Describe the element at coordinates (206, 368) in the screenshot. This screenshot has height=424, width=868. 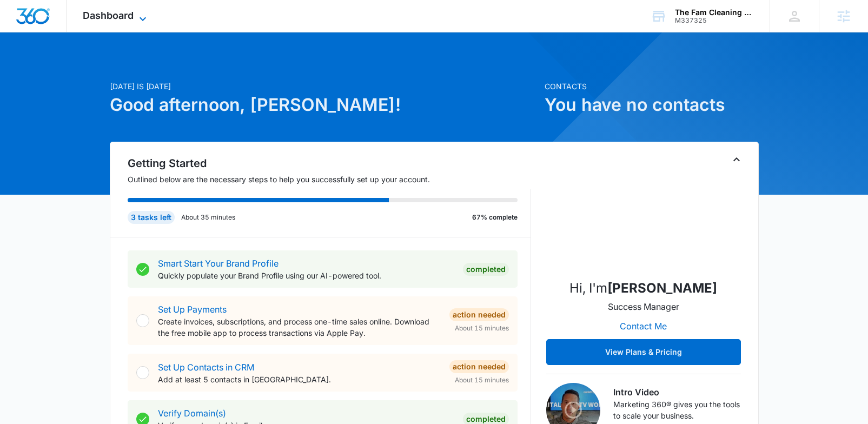
I see `a: Set Up Contacts in CRM` at that location.